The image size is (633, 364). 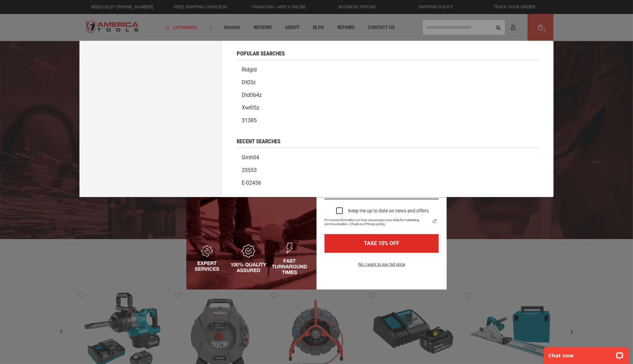 I want to click on a: Read our Privacy Policy, so click(x=435, y=221).